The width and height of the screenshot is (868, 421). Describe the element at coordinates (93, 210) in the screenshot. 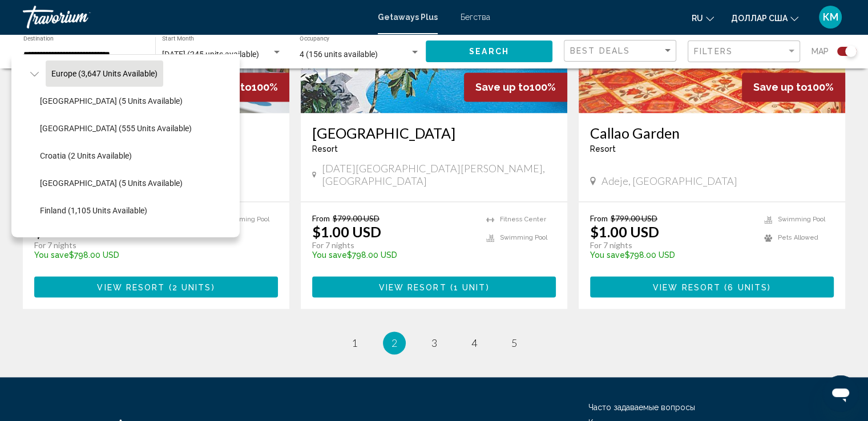

I see `span: Finland (1,105 units available)` at that location.